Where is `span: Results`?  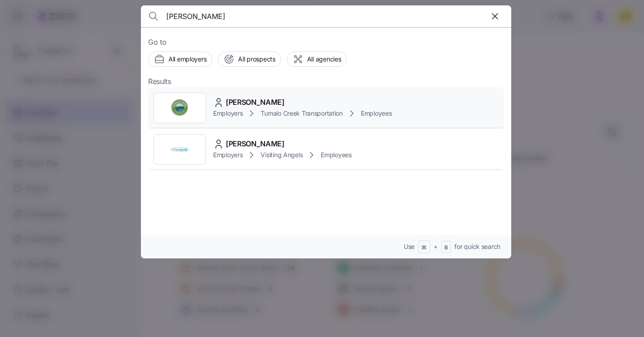
span: Results is located at coordinates (160, 81).